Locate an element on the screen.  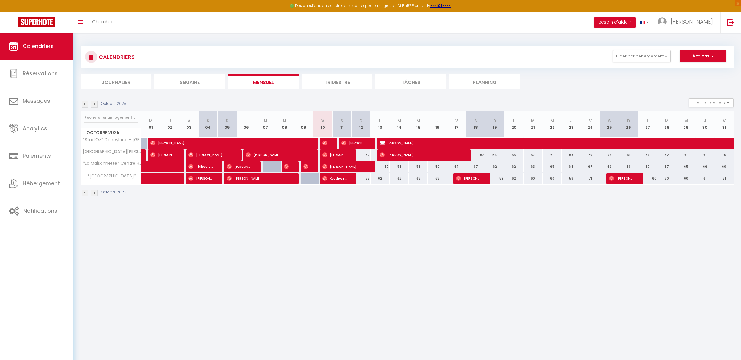
div: 75 is located at coordinates (610, 155).